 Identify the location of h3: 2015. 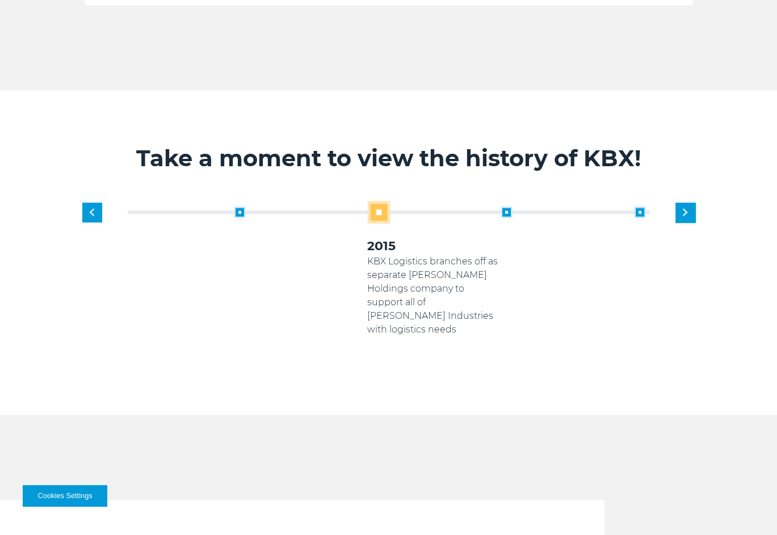
(433, 246).